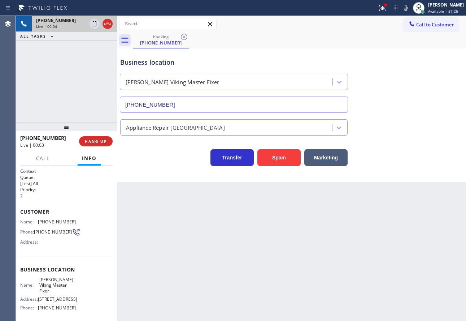  Describe the element at coordinates (89, 158) in the screenshot. I see `span: Info` at that location.